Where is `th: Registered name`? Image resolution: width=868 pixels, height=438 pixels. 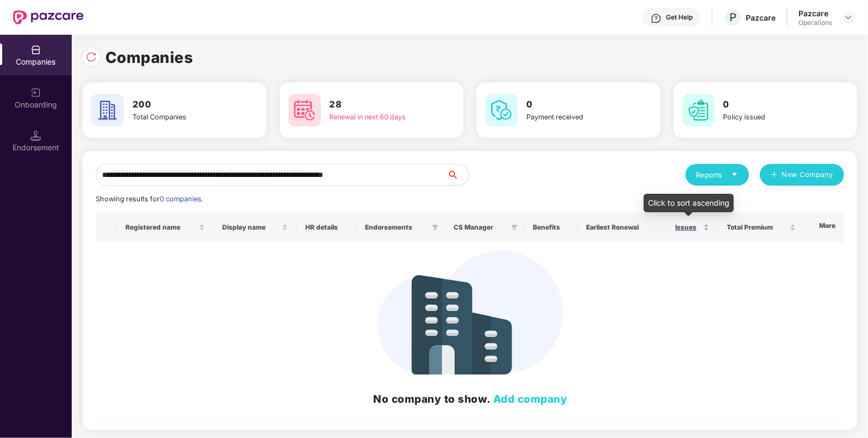 th: Registered name is located at coordinates (165, 228).